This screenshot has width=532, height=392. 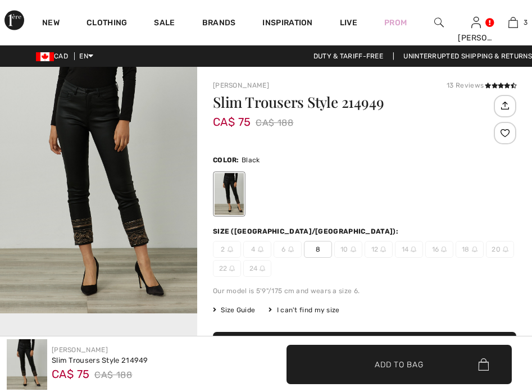 What do you see at coordinates (14, 20) in the screenshot?
I see `img: 1ère Avenue` at bounding box center [14, 20].